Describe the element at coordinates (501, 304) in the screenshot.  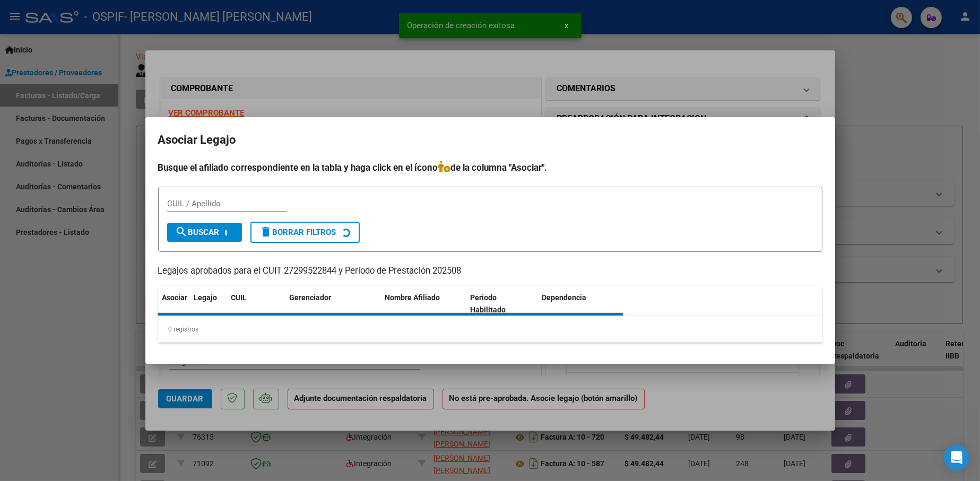
I see `datatable-header-cell: Periodo Habilitado` at that location.